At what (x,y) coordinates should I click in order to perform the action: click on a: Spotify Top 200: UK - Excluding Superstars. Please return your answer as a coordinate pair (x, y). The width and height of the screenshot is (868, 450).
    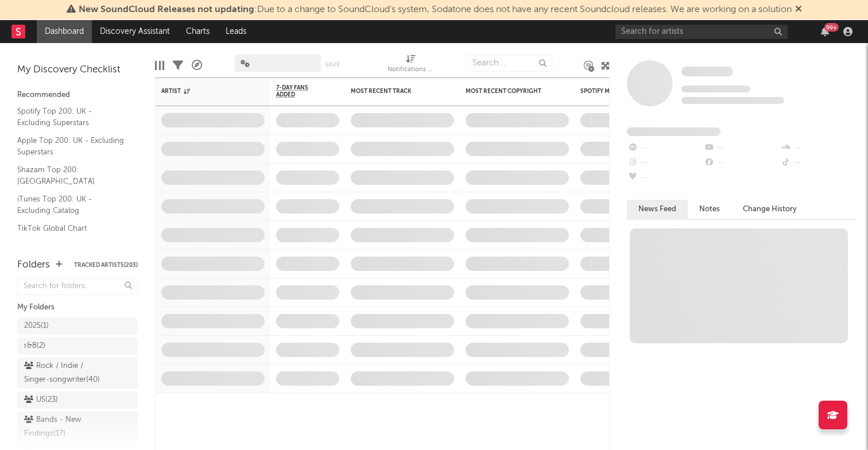
    Looking at the image, I should click on (72, 116).